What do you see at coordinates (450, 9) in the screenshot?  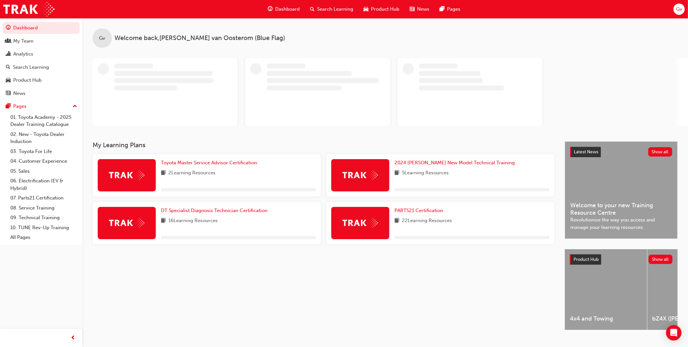 I see `a: pages-iconPages` at bounding box center [450, 9].